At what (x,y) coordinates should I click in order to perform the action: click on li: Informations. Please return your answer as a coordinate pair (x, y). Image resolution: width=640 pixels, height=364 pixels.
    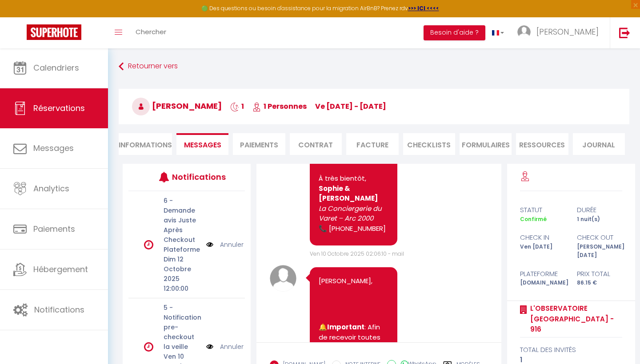
    Looking at the image, I should click on (145, 144).